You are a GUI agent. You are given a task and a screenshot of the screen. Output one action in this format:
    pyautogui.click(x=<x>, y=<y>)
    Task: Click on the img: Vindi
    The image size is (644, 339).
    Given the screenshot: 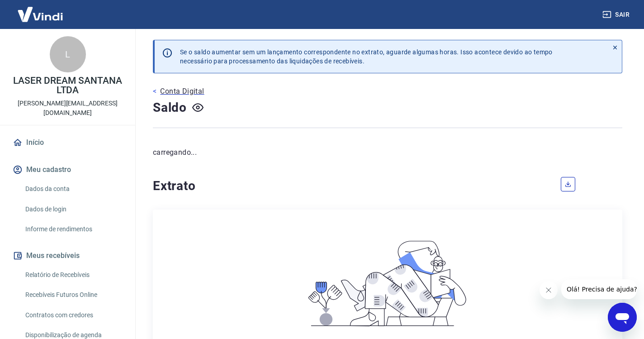 What is the action you would take?
    pyautogui.click(x=41, y=14)
    